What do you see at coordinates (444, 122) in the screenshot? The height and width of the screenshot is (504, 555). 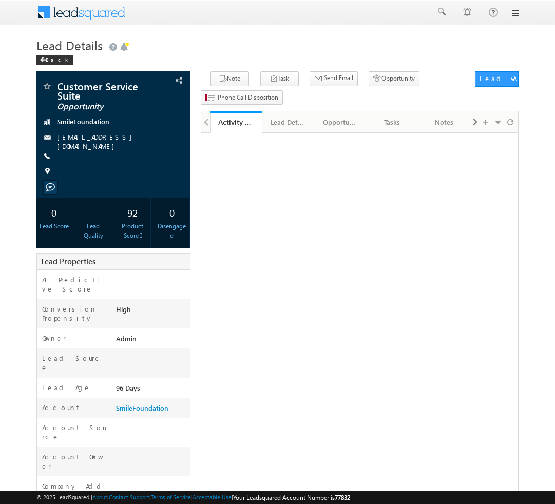 I see `div: Notes` at bounding box center [444, 122].